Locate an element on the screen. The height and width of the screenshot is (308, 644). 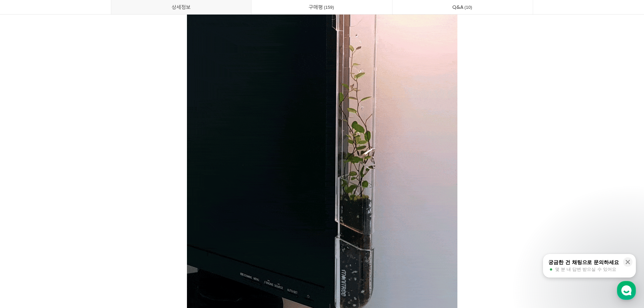
span: 159 is located at coordinates (329, 7).